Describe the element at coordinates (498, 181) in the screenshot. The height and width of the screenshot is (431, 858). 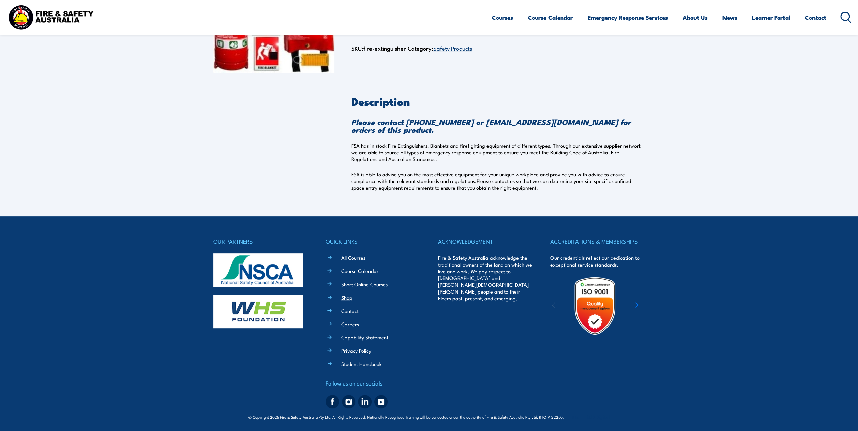
I see `p: FSA is able to advise you on the most effective equipment for your unique workplace and provide y...` at that location.